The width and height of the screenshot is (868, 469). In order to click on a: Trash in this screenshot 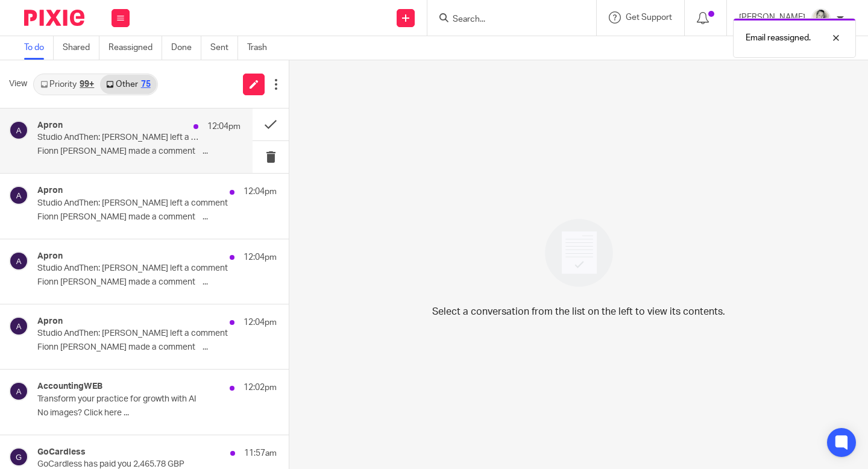, I will do `click(261, 47)`.